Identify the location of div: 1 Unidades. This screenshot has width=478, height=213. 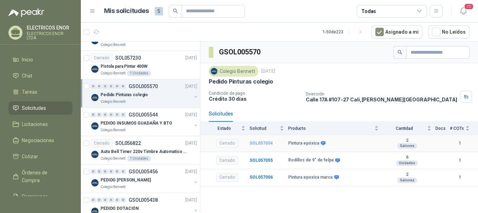
(139, 159).